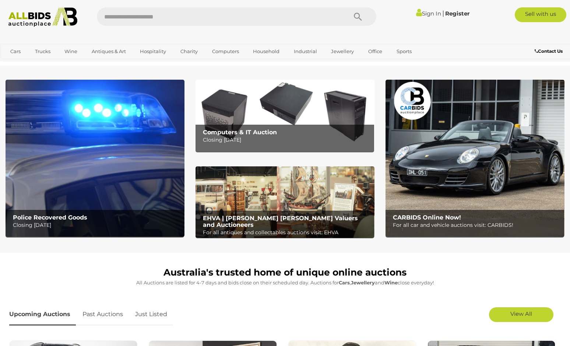 The image size is (570, 346). What do you see at coordinates (42, 314) in the screenshot?
I see `a: Upcoming Auctions` at bounding box center [42, 314].